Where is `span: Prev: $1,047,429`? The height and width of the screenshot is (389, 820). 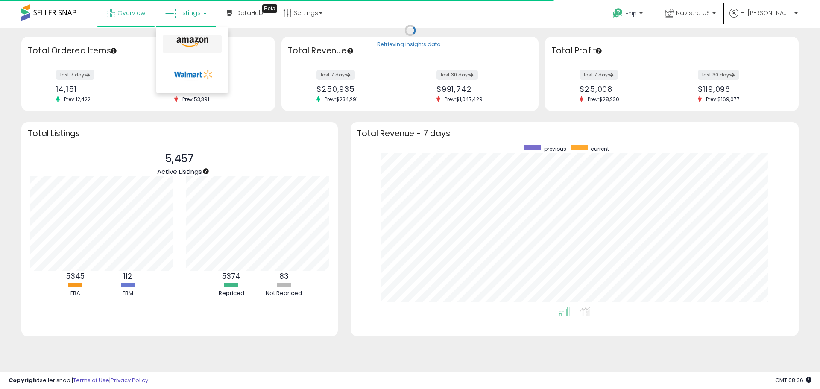 span: Prev: $1,047,429 is located at coordinates (463, 99).